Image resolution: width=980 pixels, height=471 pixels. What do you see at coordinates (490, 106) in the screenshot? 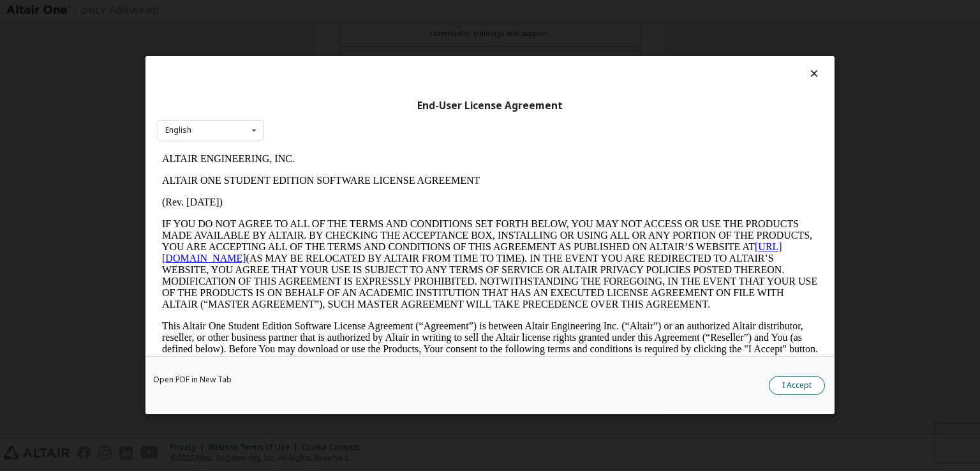
I see `div: End-User License Agreement` at bounding box center [490, 106].